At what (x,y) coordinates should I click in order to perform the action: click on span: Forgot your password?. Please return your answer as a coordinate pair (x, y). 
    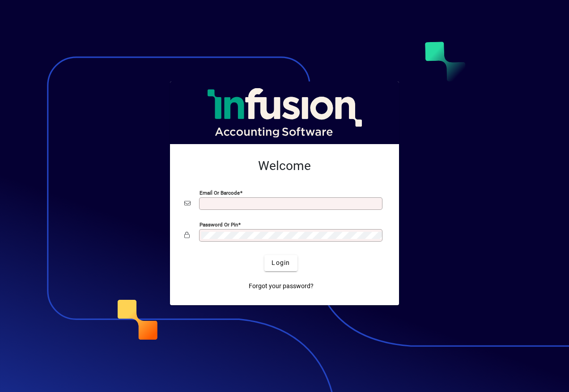
    Looking at the image, I should click on (281, 285).